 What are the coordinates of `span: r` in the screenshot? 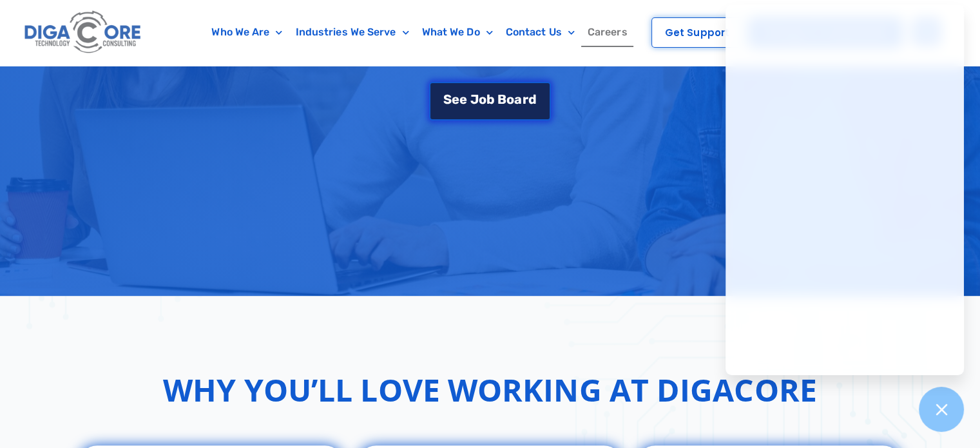 It's located at (524, 99).